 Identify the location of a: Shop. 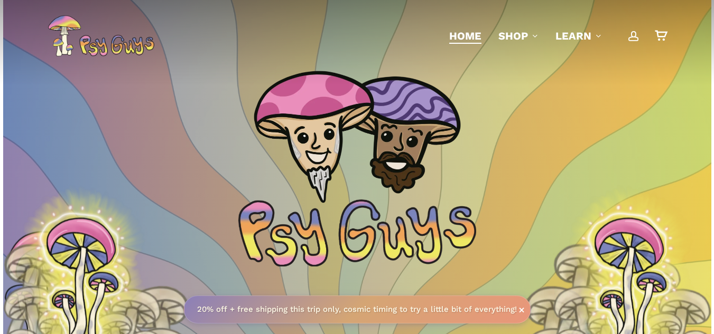
(518, 36).